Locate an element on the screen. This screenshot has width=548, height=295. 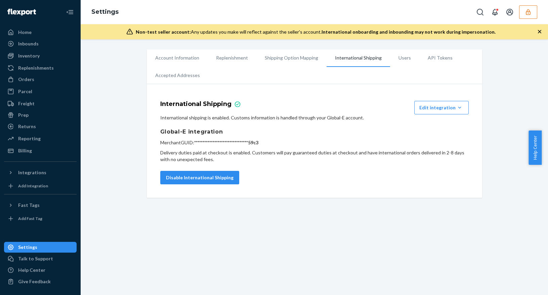
div: Settings is located at coordinates (28, 247).